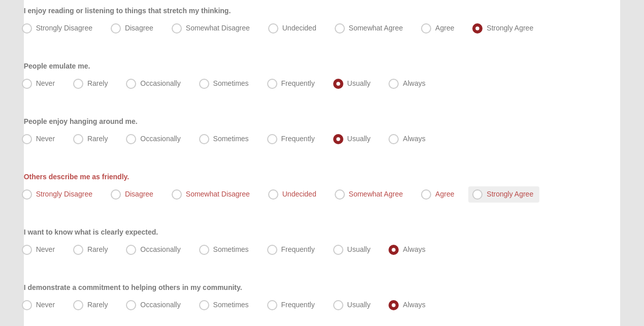 The width and height of the screenshot is (644, 326). What do you see at coordinates (91, 232) in the screenshot?
I see `label: I want to know what is clearly expected.` at bounding box center [91, 232].